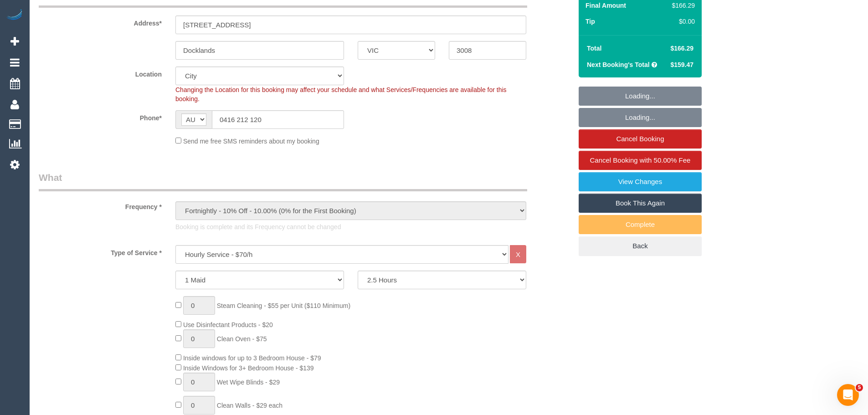 This screenshot has height=415, width=868. Describe the element at coordinates (640, 161) in the screenshot. I see `a: Cancel Booking with 50.00% Fee` at that location.